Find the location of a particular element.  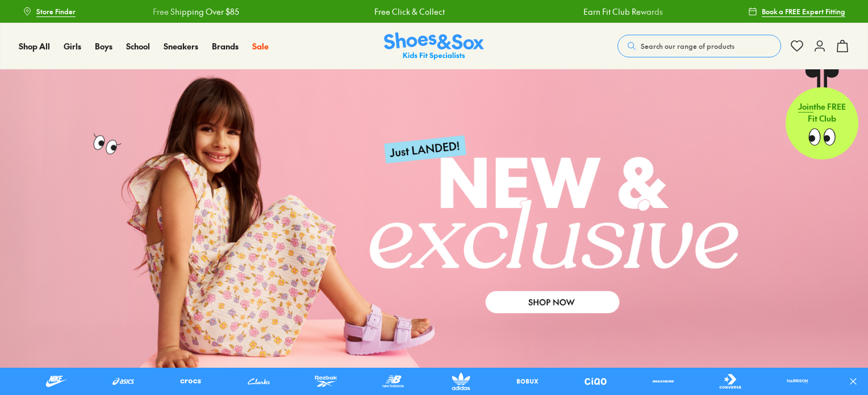

a: Earn Fit Club Rewards is located at coordinates (623, 11).